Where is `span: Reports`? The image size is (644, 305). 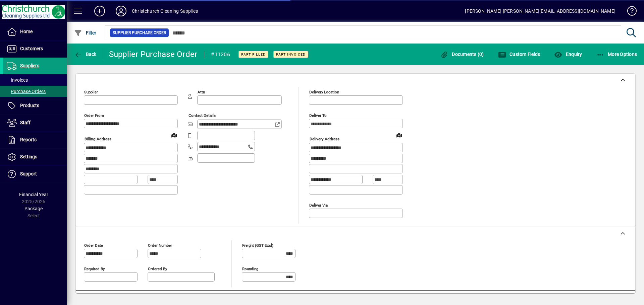
span: Reports is located at coordinates (28, 140).